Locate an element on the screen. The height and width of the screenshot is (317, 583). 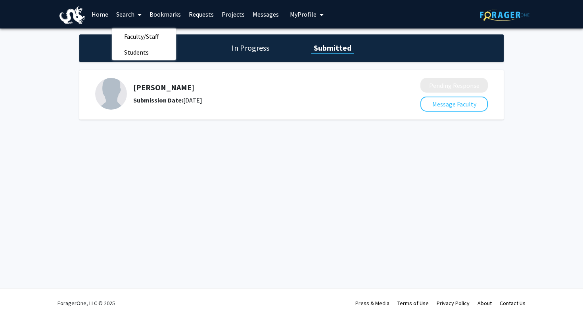
a: Press & Media is located at coordinates (372, 304).